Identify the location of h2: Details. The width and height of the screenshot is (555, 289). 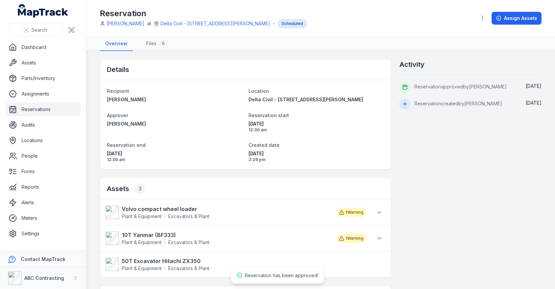
(118, 70).